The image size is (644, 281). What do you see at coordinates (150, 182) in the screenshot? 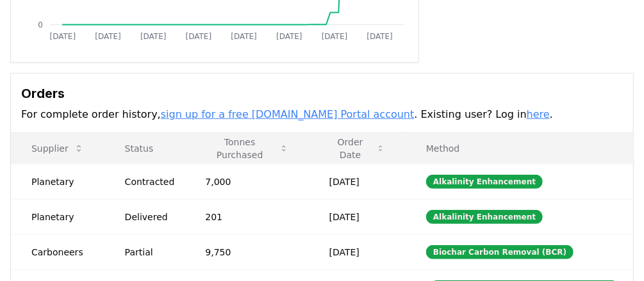
I see `div: Contracted` at bounding box center [150, 182].